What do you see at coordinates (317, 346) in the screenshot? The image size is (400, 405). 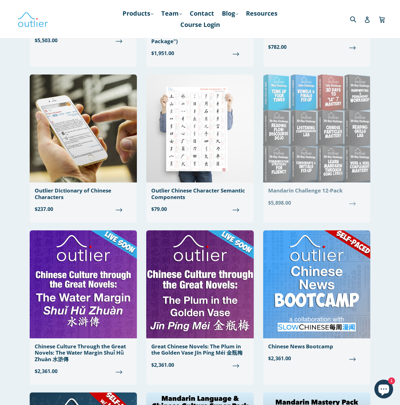 I see `div: Chinese News Bootcamp` at bounding box center [317, 346].